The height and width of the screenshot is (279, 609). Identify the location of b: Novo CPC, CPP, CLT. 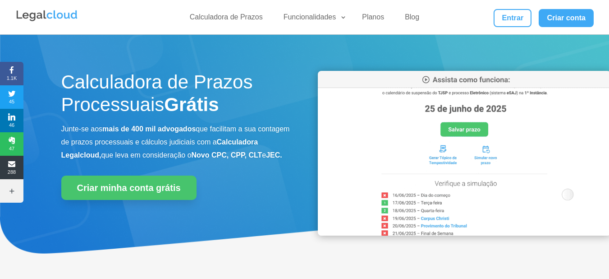
(227, 155).